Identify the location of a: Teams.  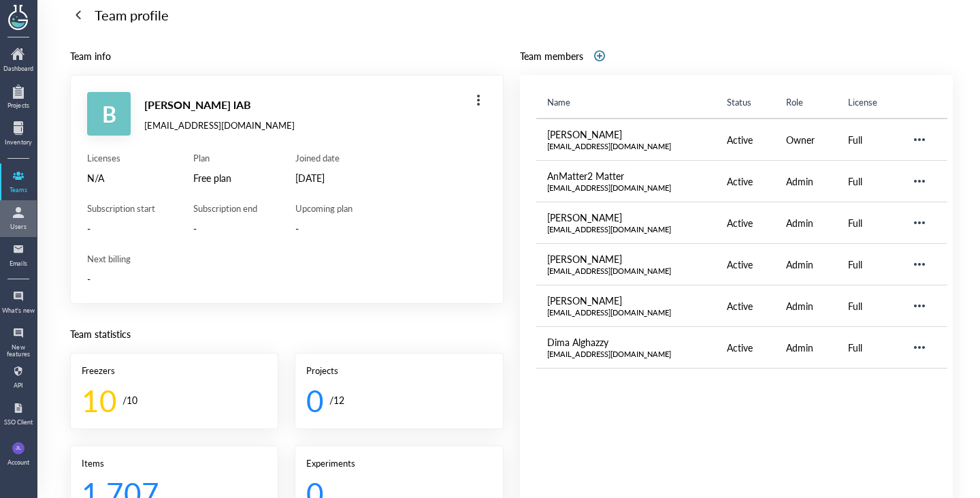
(18, 182).